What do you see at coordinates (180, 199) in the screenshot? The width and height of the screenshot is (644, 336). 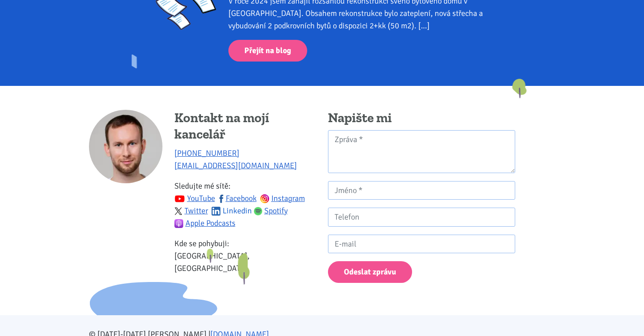 I see `img: youtube.svg` at bounding box center [180, 199].